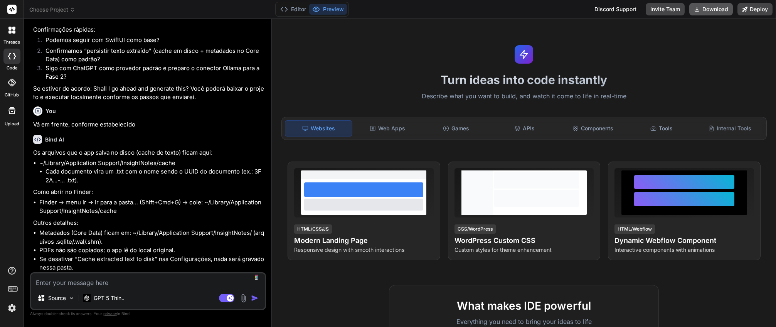  Describe the element at coordinates (152, 250) in the screenshot. I see `li: PDFs não são copiados; o app lê do local original.` at that location.